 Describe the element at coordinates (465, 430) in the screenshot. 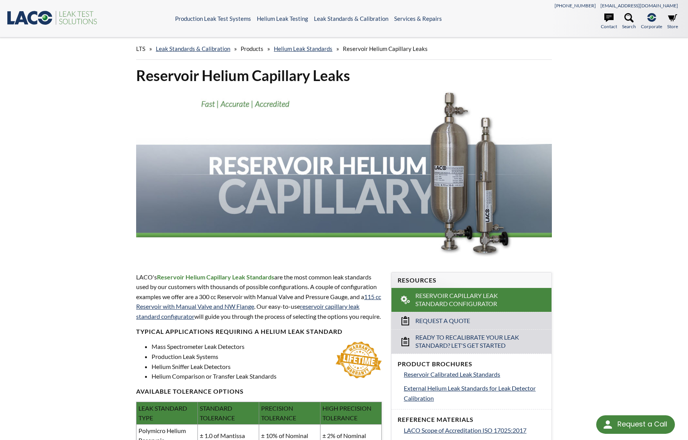

I see `span: LACO Scope of Accreditation ISO 17025:2017` at that location.